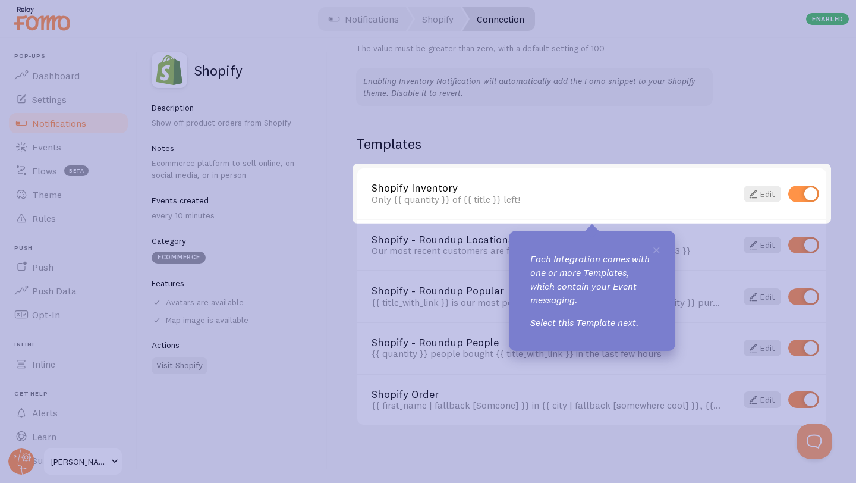  What do you see at coordinates (547, 199) in the screenshot?
I see `div: Only {{ quantity }} of {{ title }} left!` at bounding box center [547, 199].